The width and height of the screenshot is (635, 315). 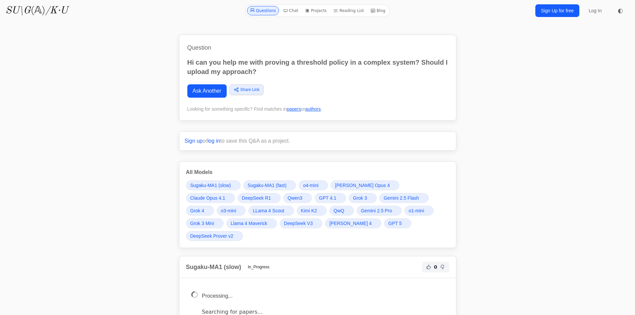 What do you see at coordinates (229, 211) in the screenshot?
I see `span: o3-mini` at bounding box center [229, 211].